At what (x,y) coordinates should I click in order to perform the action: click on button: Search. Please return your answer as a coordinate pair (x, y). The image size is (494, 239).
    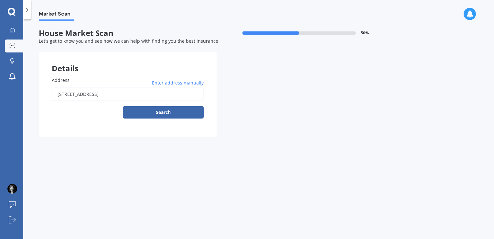
    Looking at the image, I should click on (163, 112).